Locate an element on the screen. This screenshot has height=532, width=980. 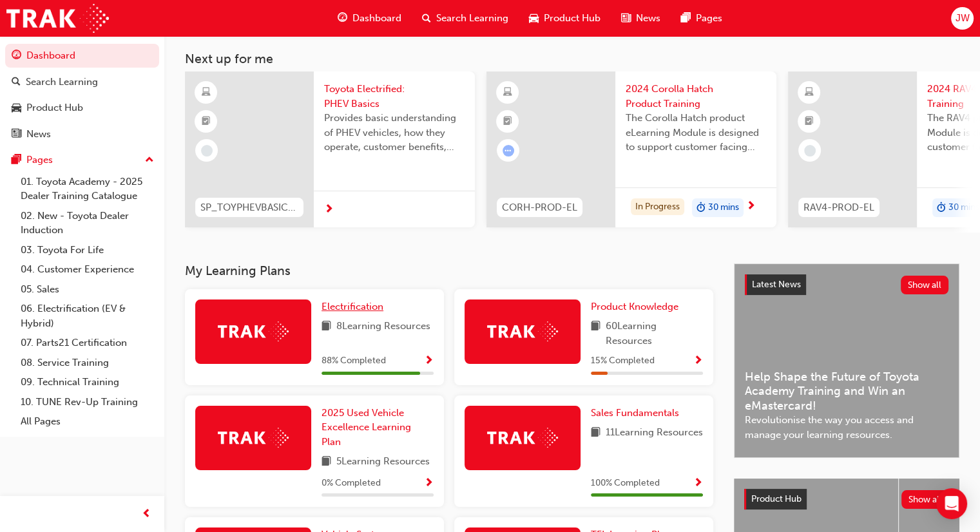
a: car-iconProduct Hub is located at coordinates (564, 18).